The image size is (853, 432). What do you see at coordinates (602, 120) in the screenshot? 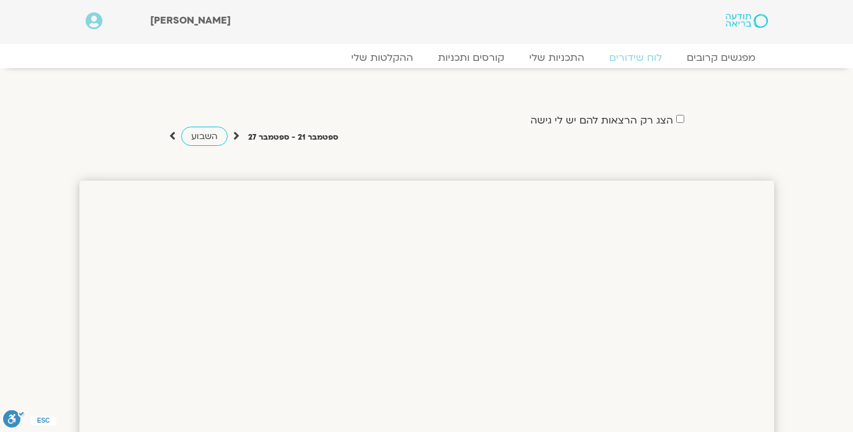
I see `label: הצג רק הרצאות להם יש לי גישה` at bounding box center [602, 120].